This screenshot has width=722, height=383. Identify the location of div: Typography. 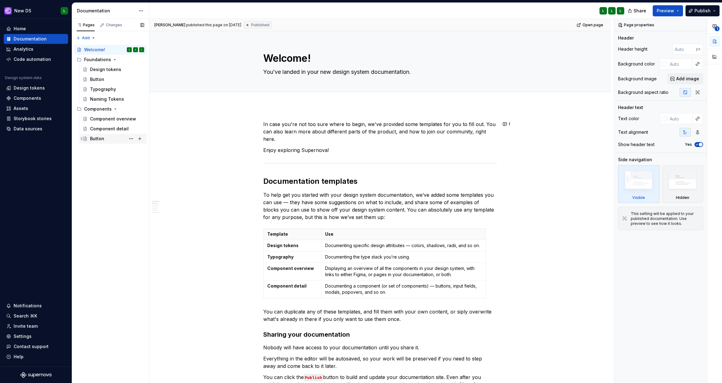
(103, 89).